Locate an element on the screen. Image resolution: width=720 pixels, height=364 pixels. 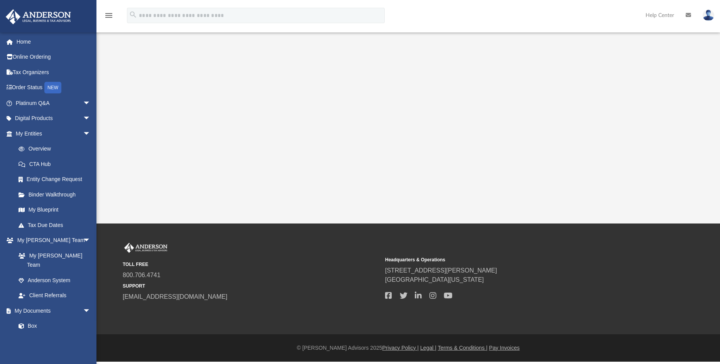
a: Order StatusNEW is located at coordinates (54, 88).